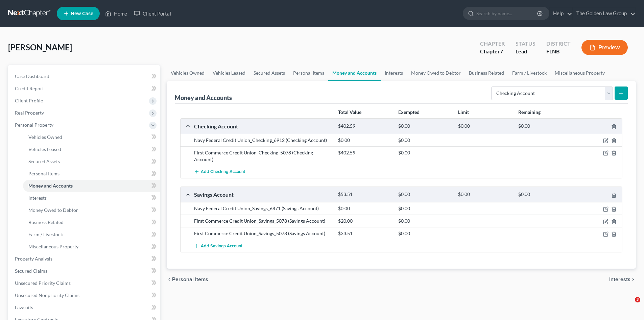 The image size is (644, 320). What do you see at coordinates (203, 98) in the screenshot?
I see `div: Money and Accounts` at bounding box center [203, 98].